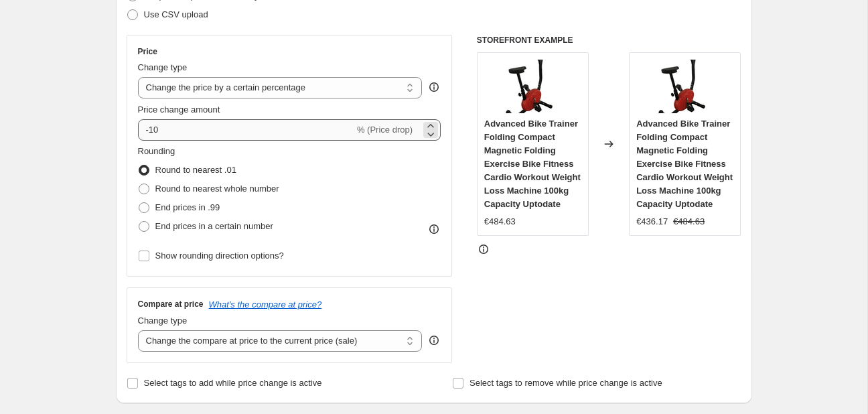 Image resolution: width=868 pixels, height=414 pixels. I want to click on div: €484.63, so click(500, 222).